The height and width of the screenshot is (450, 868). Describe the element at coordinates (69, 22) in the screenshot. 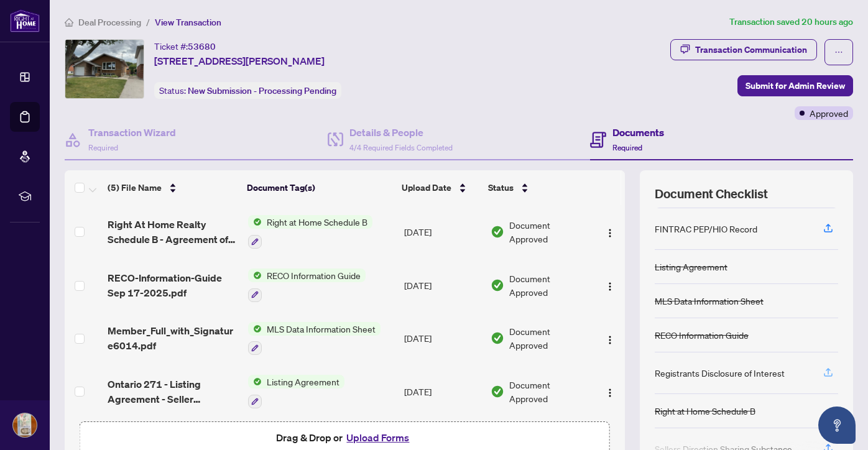

I see `span: home` at that location.